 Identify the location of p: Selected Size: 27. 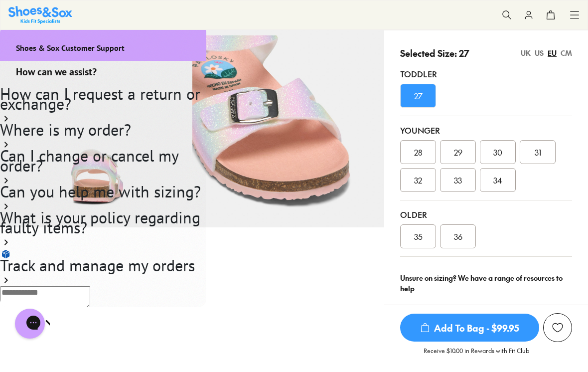
(434, 53).